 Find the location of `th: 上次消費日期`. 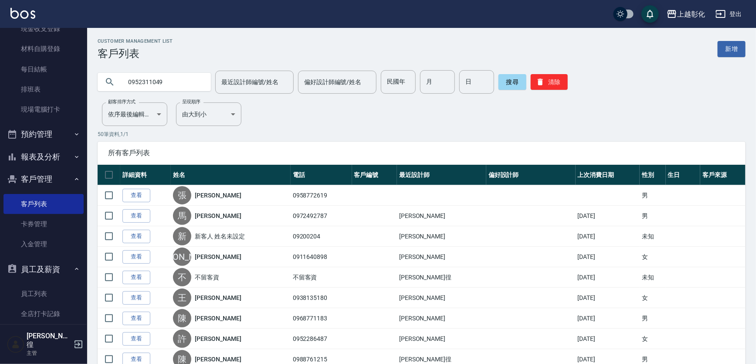

th: 上次消費日期 is located at coordinates (607, 175).